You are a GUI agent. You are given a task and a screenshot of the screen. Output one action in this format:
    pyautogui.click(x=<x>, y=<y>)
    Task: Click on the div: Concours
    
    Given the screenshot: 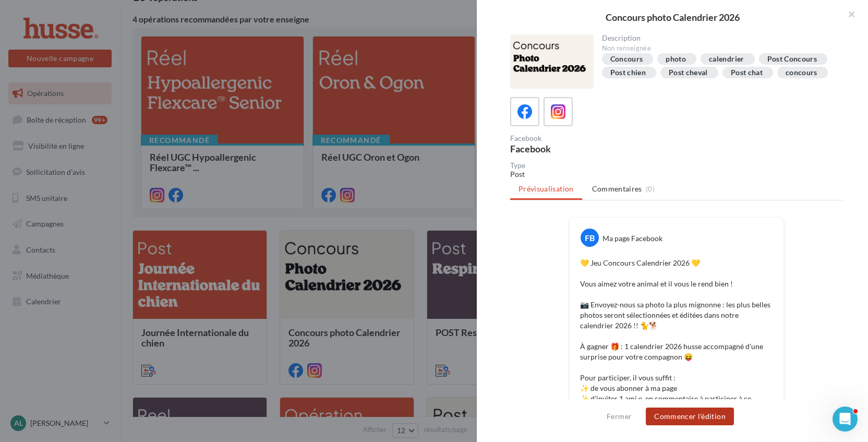 What is the action you would take?
    pyautogui.click(x=626, y=59)
    